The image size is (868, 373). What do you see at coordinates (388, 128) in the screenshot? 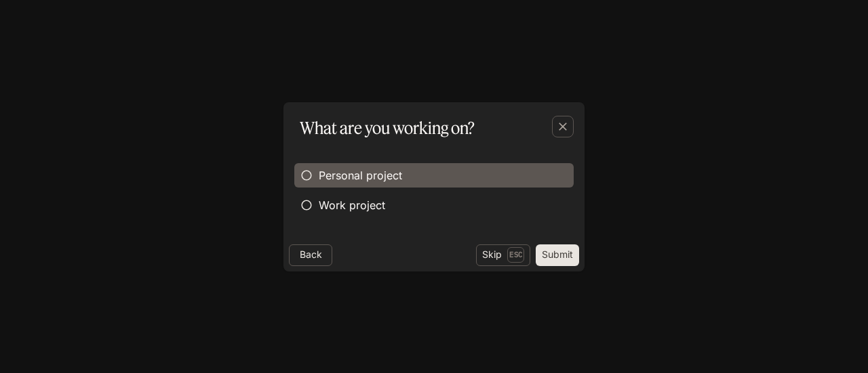
I see `p: What are you working on?` at bounding box center [388, 128].